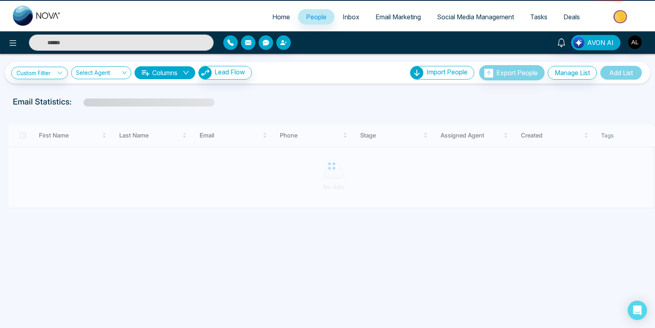 This screenshot has height=328, width=655. Describe the element at coordinates (517, 73) in the screenshot. I see `span: Export People` at that location.